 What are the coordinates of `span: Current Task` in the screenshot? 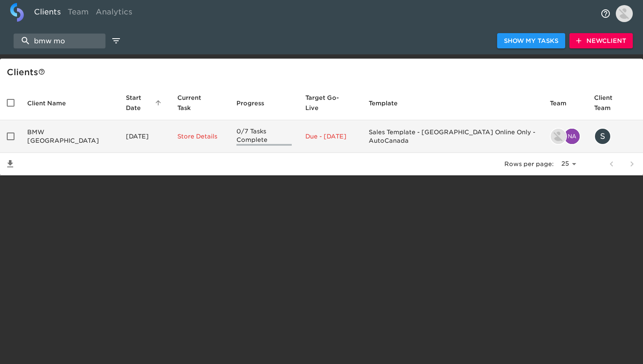 It's located at (200, 103).